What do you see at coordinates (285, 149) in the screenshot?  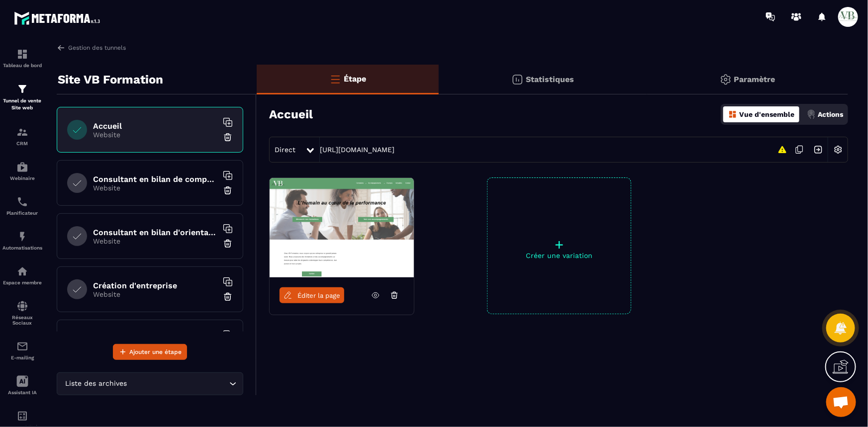 I see `span: Direct` at bounding box center [285, 149].